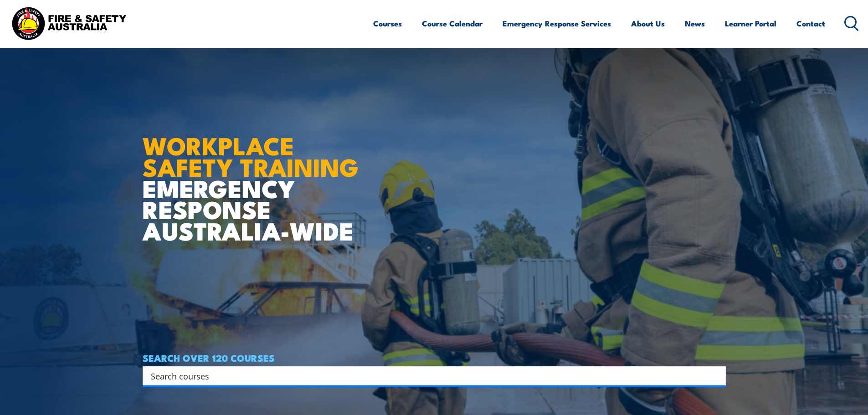 This screenshot has width=868, height=415. Describe the element at coordinates (428, 376) in the screenshot. I see `input: Search input` at that location.